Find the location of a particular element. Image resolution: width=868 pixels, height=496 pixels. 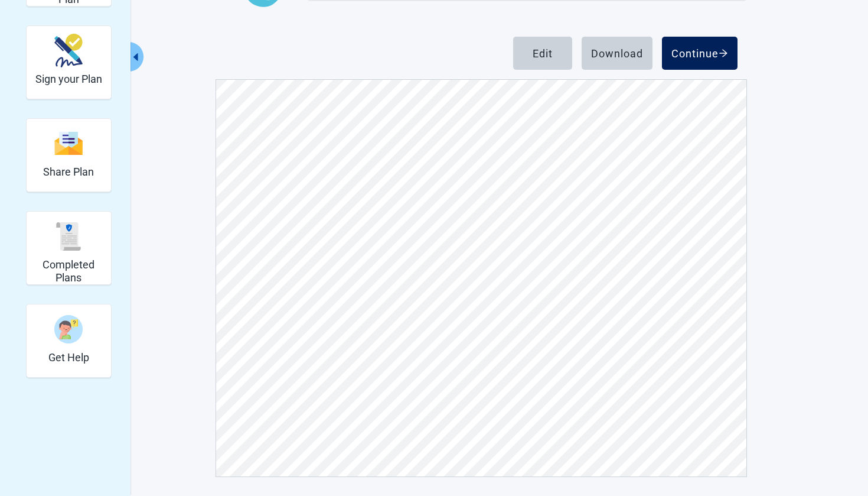

div: Share Plan is located at coordinates (68, 155).